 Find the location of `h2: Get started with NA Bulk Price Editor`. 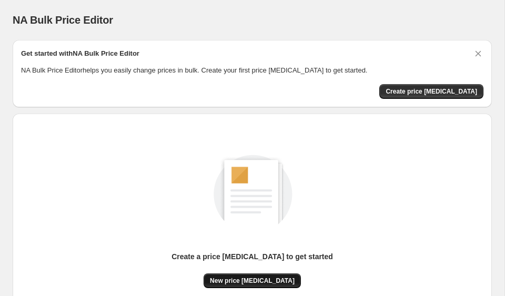

h2: Get started with NA Bulk Price Editor is located at coordinates (80, 54).